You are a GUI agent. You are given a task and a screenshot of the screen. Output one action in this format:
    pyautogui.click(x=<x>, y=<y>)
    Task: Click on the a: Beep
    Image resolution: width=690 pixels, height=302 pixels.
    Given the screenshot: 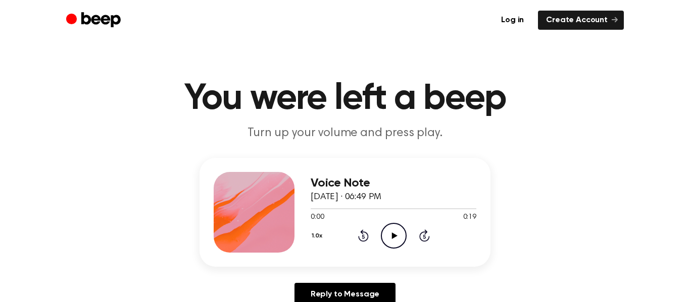 What is the action you would take?
    pyautogui.click(x=94, y=20)
    